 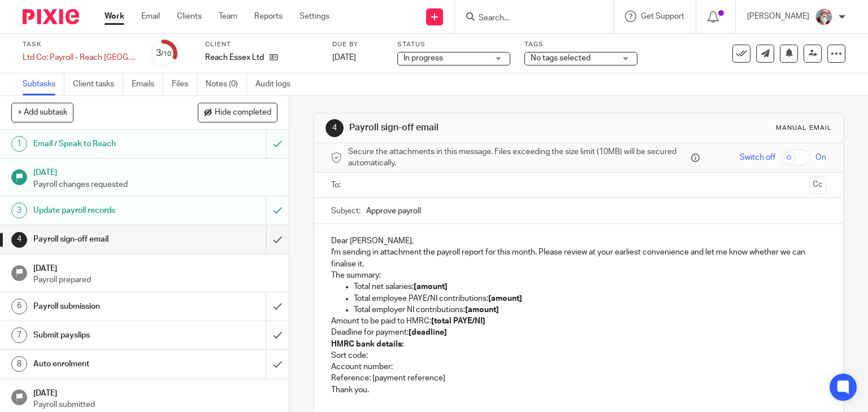 I want to click on h1: Update payroll records, so click(x=107, y=211).